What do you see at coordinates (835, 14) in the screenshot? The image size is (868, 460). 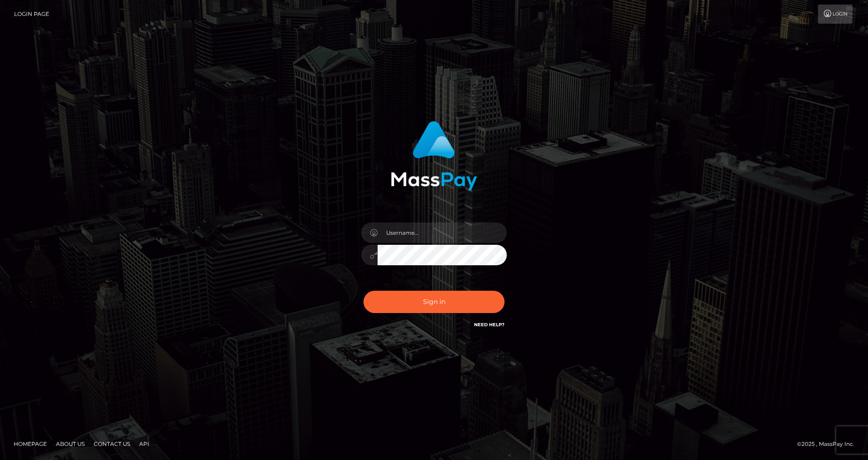 I see `a: Login` at bounding box center [835, 14].